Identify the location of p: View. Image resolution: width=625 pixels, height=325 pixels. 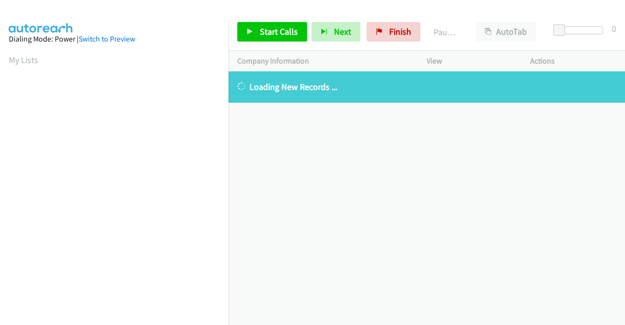
(469, 61).